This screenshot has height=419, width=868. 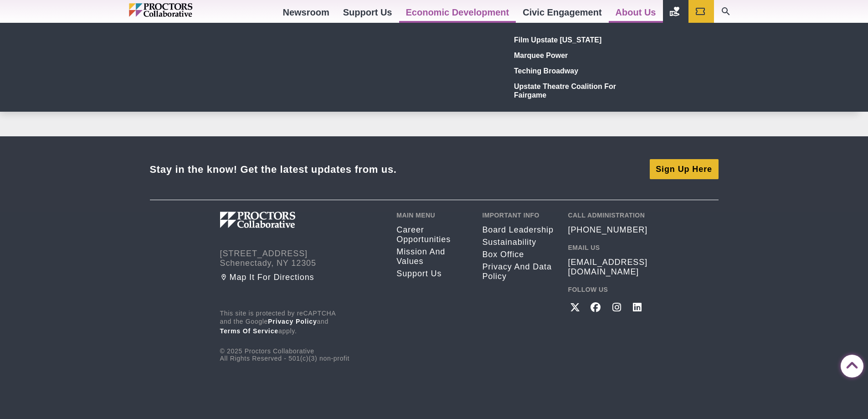 What do you see at coordinates (577, 70) in the screenshot?
I see `a: Teching Broadway` at bounding box center [577, 70].